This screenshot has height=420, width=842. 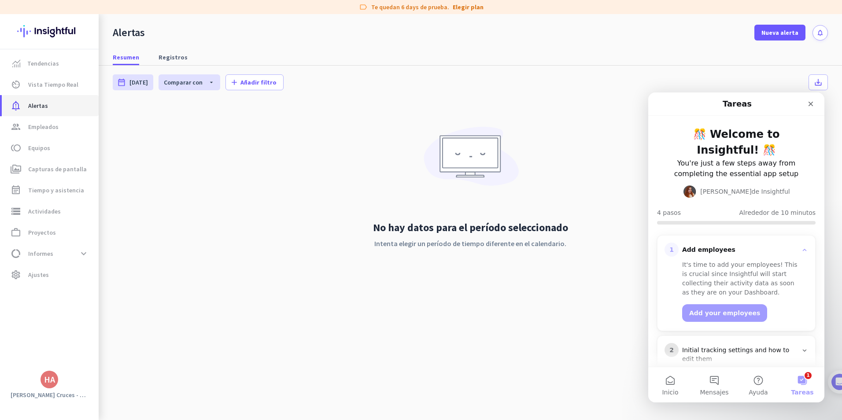 I want to click on a: storageActividades, so click(x=50, y=211).